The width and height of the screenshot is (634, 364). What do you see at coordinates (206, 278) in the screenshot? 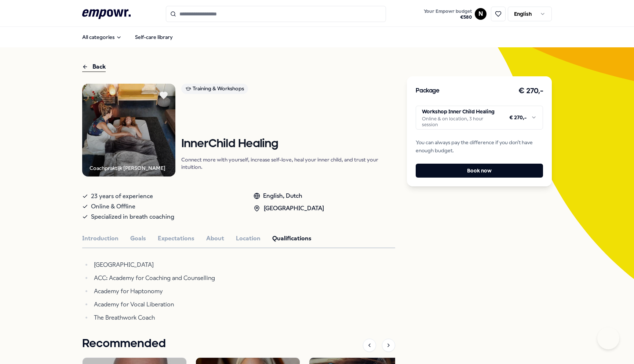
I see `li: ACC: Academy for Coaching and Counselling` at bounding box center [206, 278].